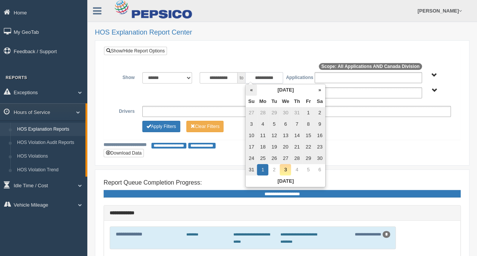 Image resolution: width=477 pixels, height=256 pixels. What do you see at coordinates (308, 135) in the screenshot?
I see `td: 15` at bounding box center [308, 135].